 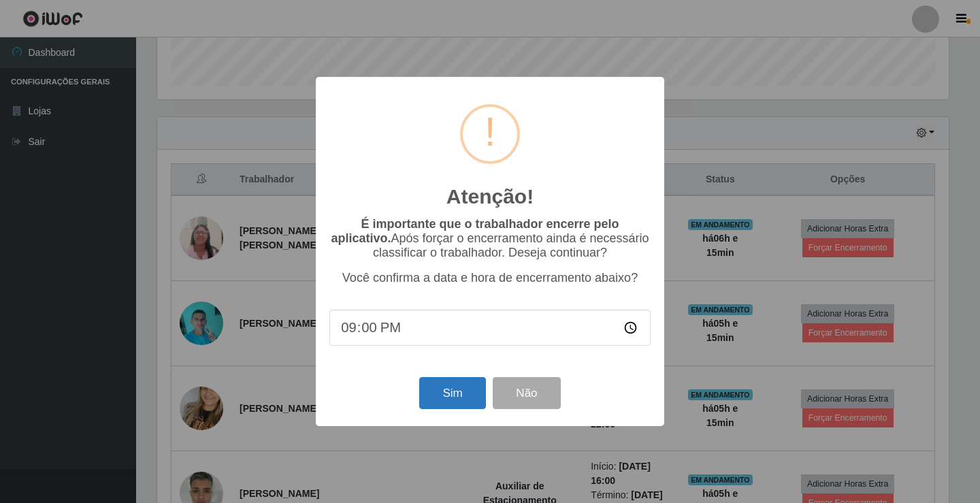 I want to click on p: Após forçar o encerramento ainda é necessário classificar o trabalhador. Deseja continuar?, so click(x=490, y=238).